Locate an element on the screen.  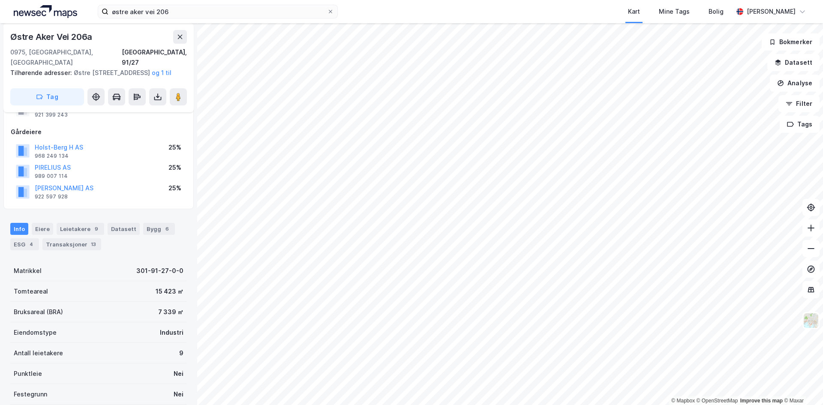
div: Antall leietakere is located at coordinates (38, 353).